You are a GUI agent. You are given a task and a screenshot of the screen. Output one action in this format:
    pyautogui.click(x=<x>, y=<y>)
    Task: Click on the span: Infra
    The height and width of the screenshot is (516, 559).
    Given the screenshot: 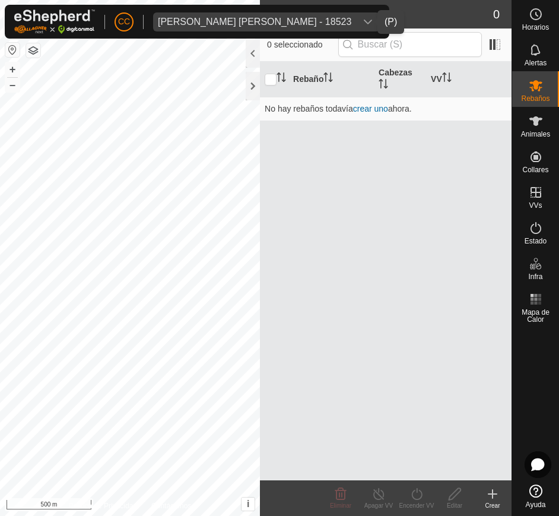 What is the action you would take?
    pyautogui.click(x=536, y=277)
    